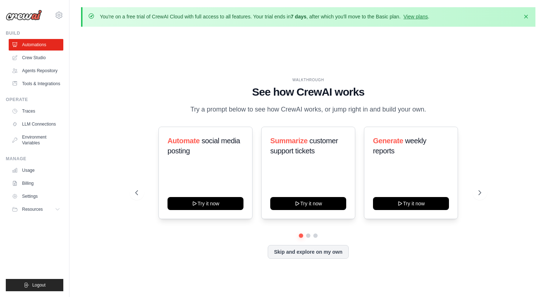 This screenshot has height=297, width=547. Describe the element at coordinates (36, 210) in the screenshot. I see `button: Resources` at that location.